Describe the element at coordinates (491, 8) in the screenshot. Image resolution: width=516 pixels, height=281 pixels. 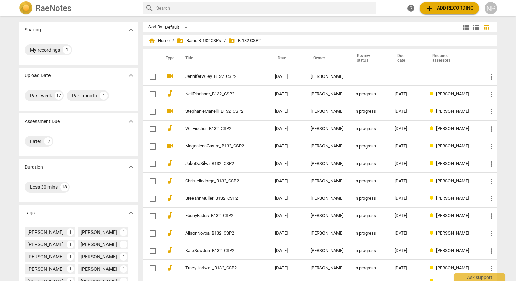
I see `div: NP` at that location.